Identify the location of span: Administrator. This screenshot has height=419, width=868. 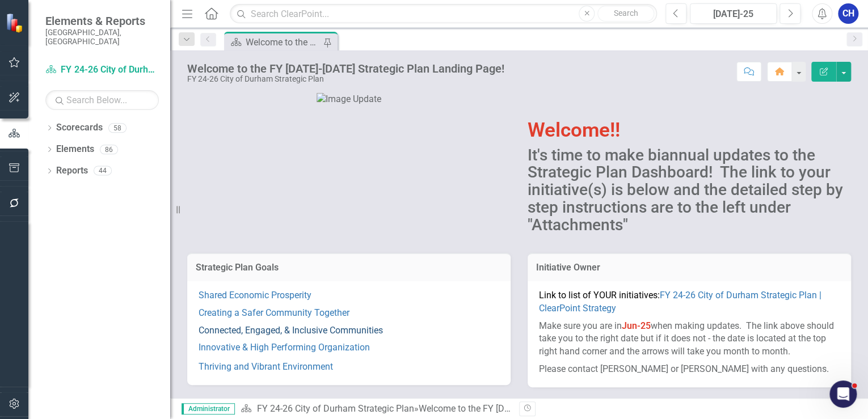
(208, 408).